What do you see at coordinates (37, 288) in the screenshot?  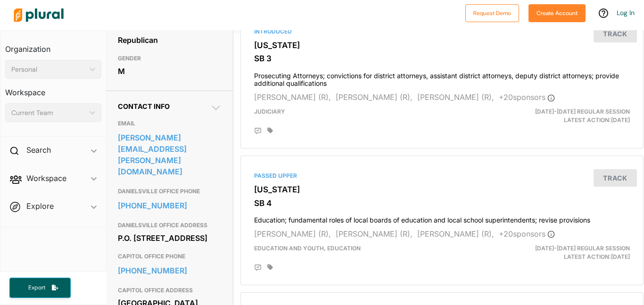 I see `span: Export` at bounding box center [37, 288].